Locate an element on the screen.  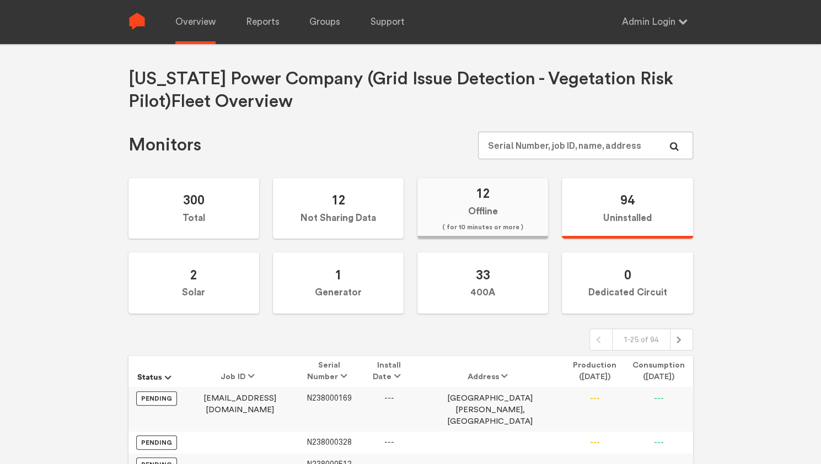
input: Serial Number, job ID, name, address is located at coordinates (585, 146).